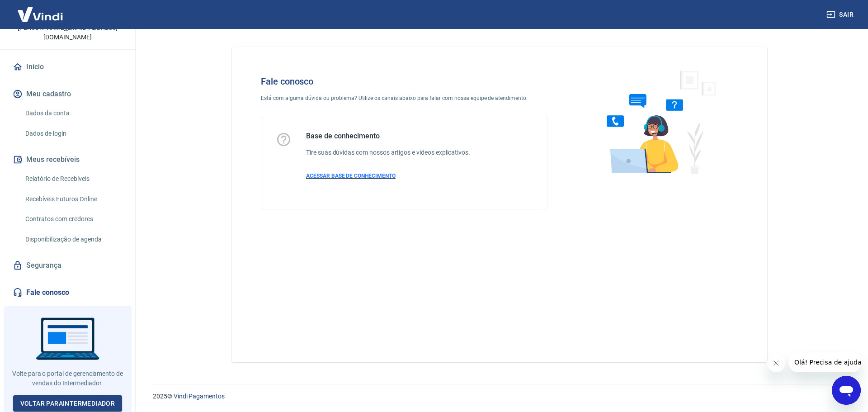 The height and width of the screenshot is (412, 868). I want to click on img: Vindi, so click(40, 14).